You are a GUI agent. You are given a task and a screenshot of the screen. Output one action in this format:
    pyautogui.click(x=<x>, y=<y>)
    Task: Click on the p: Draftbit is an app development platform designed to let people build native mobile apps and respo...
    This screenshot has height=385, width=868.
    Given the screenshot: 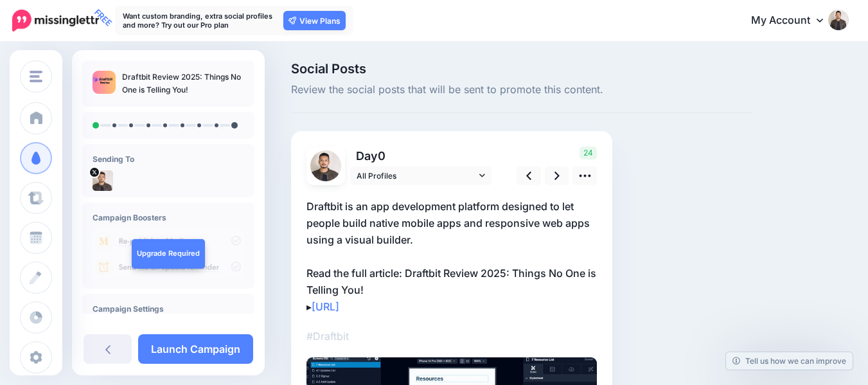 What is the action you would take?
    pyautogui.click(x=451, y=256)
    